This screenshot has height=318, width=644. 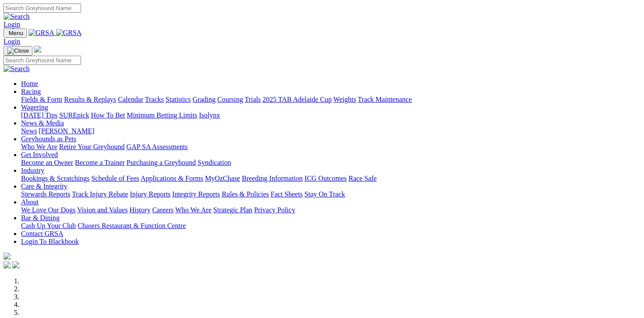 I want to click on a: Login To Blackbook, so click(x=50, y=241).